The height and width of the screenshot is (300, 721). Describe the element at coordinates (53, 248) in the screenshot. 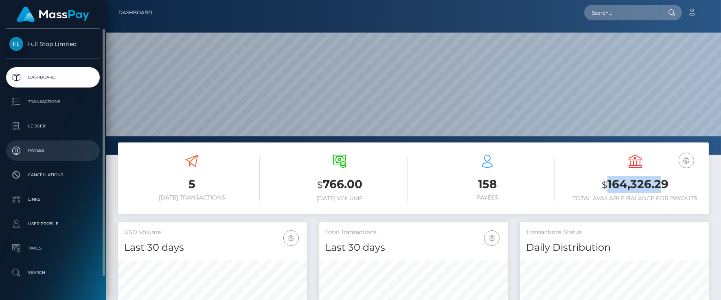

I see `a: Taxes` at that location.